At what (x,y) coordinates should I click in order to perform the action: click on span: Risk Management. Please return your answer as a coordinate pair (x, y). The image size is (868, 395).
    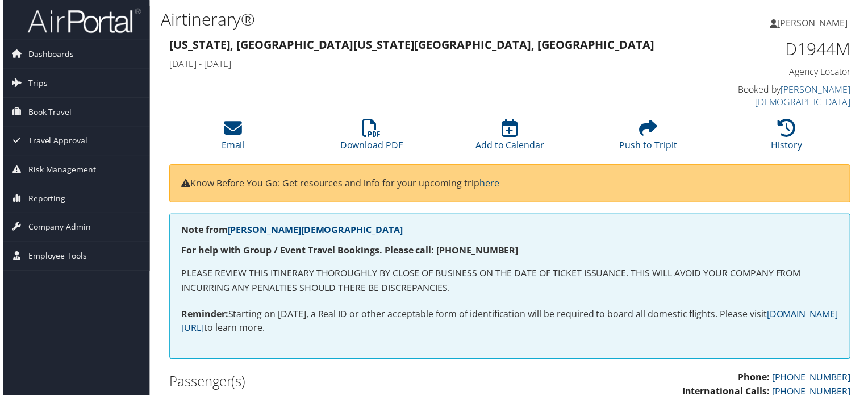
    Looking at the image, I should click on (60, 171).